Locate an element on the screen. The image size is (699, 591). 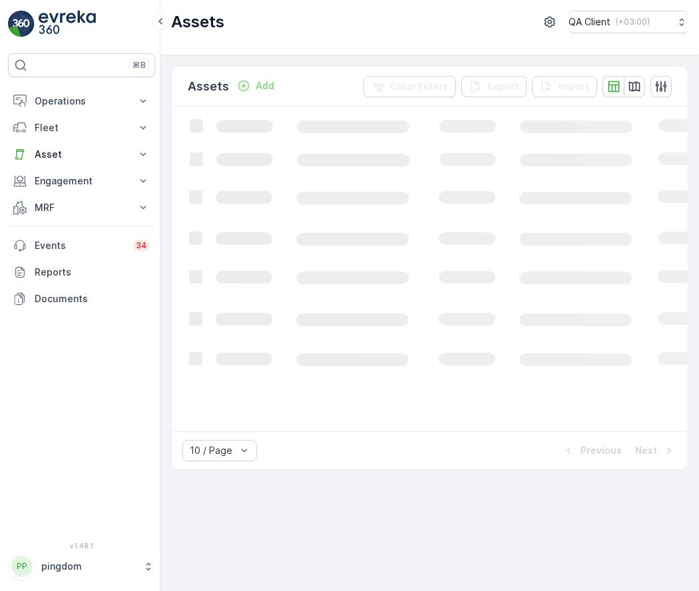
button: Import is located at coordinates (565, 87).